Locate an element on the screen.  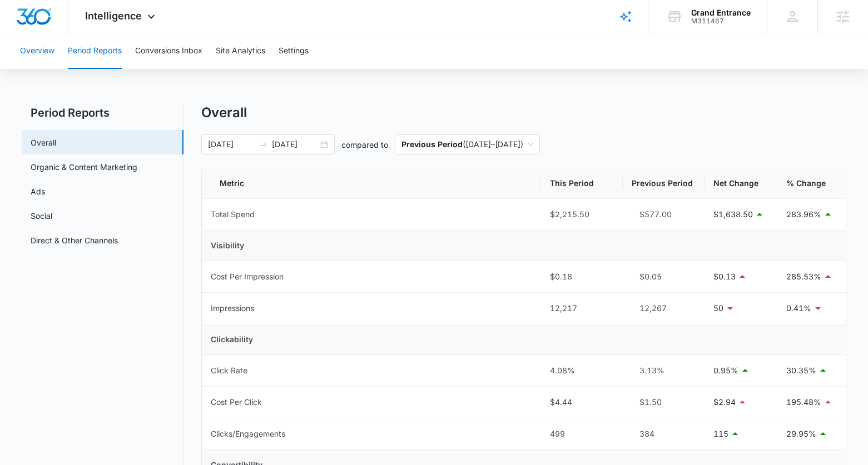
button: Conversions Inbox is located at coordinates (168, 51).